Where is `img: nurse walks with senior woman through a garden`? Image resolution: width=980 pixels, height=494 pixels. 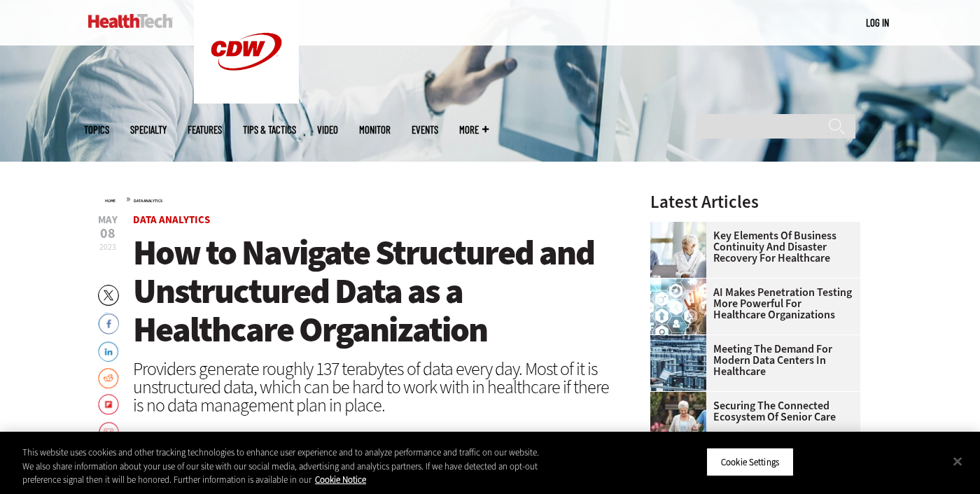
img: nurse walks with senior woman through a garden is located at coordinates (678, 420).